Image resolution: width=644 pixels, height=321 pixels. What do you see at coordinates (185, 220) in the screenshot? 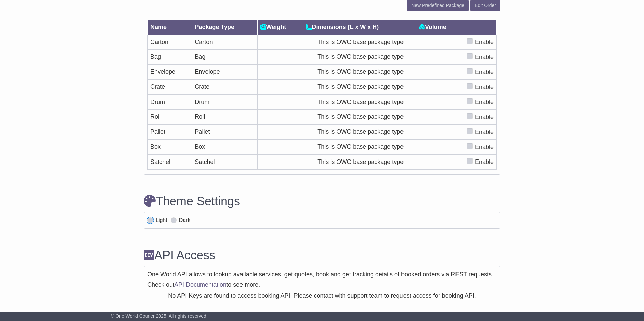
I see `label: Dark` at bounding box center [185, 220].